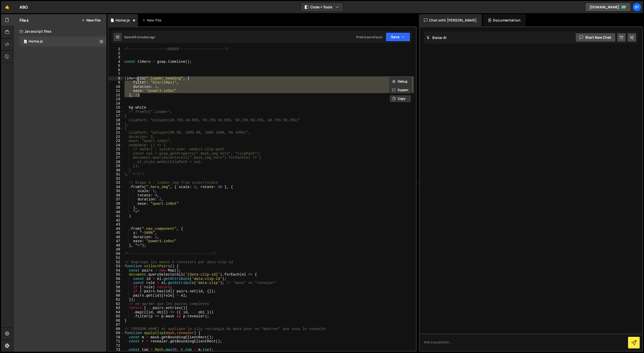  Describe the element at coordinates (63, 41) in the screenshot. I see `div: 16686/45579.js` at that location.